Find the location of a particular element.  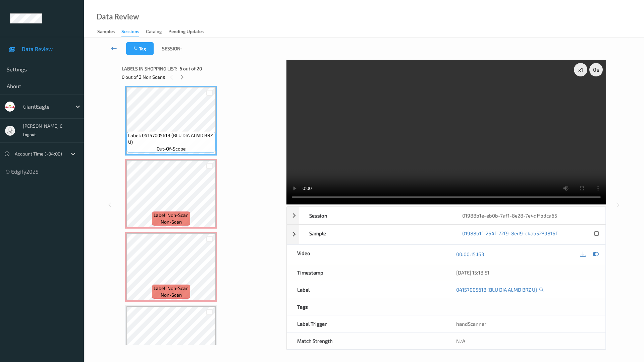

button: Tag is located at coordinates (140, 49).